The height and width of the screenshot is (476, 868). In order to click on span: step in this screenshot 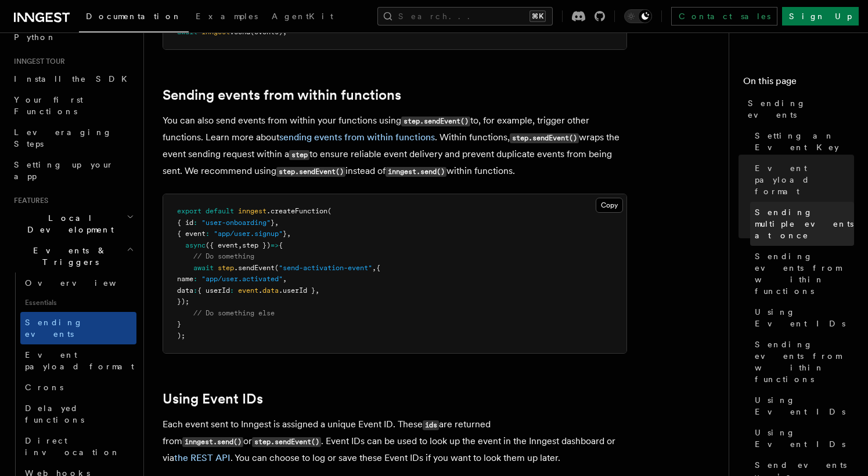, I will do `click(226, 268)`.